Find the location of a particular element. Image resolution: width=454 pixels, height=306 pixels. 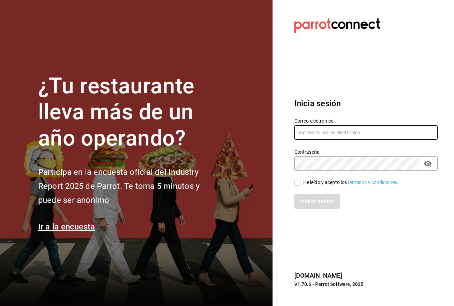

h3: Inicia sesión is located at coordinates (366, 103).